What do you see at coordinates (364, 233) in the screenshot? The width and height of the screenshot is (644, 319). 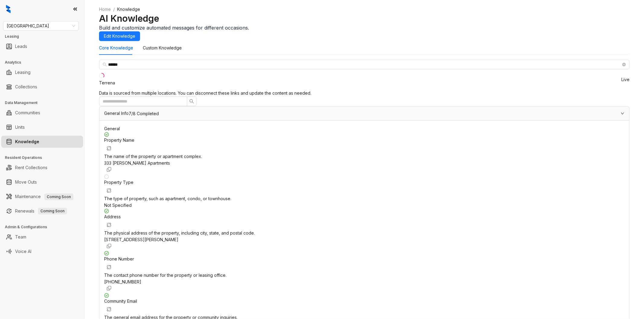 I see `div: The physical address of the property, including city, state, and postal code.` at bounding box center [364, 233].